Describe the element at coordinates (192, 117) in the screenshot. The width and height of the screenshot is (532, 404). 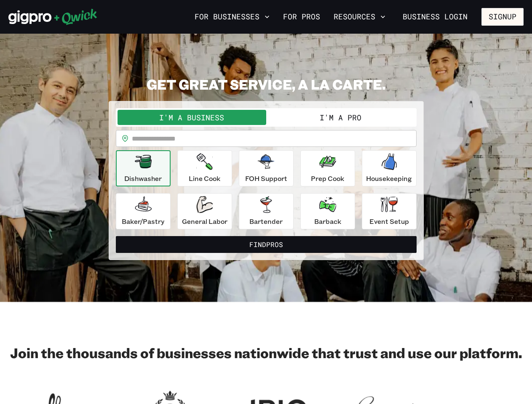
I see `button: I'm a Business` at that location.